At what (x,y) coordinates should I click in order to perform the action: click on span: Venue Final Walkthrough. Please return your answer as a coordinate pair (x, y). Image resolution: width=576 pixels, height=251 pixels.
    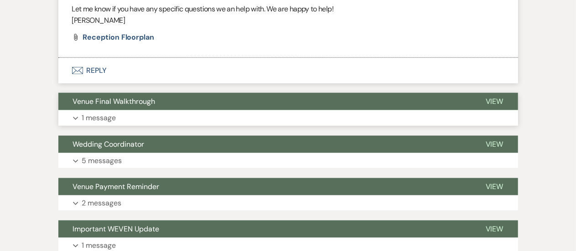
    Looking at the image, I should click on (114, 101).